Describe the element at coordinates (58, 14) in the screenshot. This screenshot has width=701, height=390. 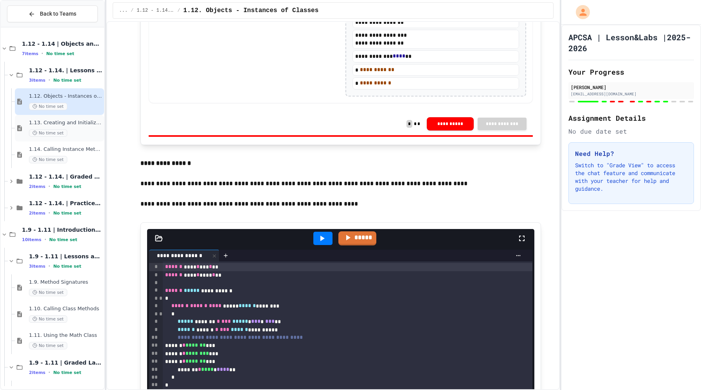
I see `span: Back to Teams` at that location.